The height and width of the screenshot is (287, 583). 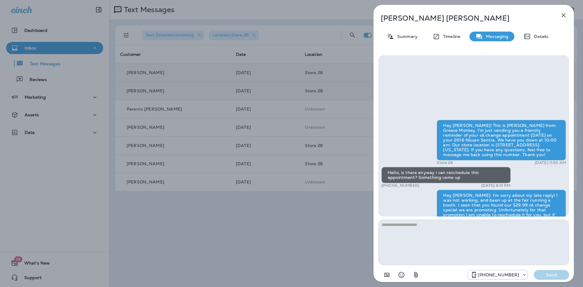 I want to click on button: Add in a premade template, so click(x=387, y=275).